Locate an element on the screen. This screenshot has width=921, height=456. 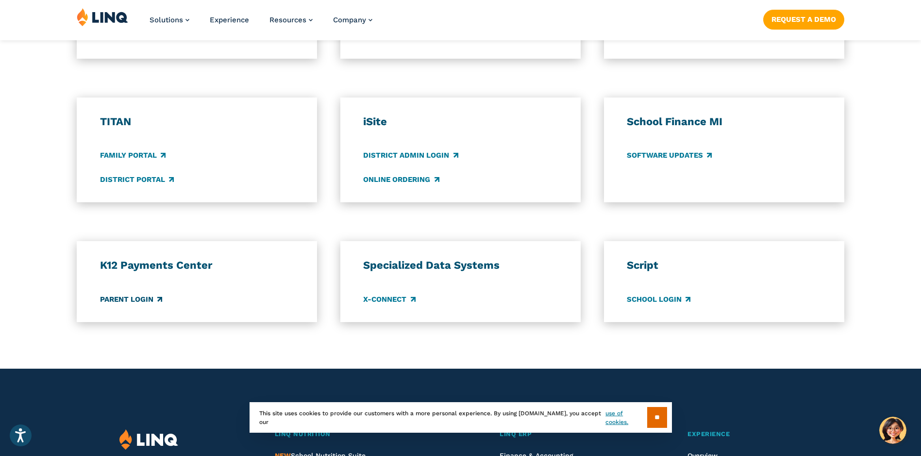
span: Resources is located at coordinates (288, 20).